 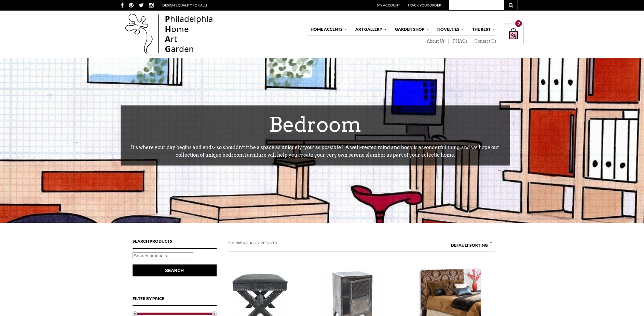 I want to click on a: Home Accents, so click(x=327, y=29).